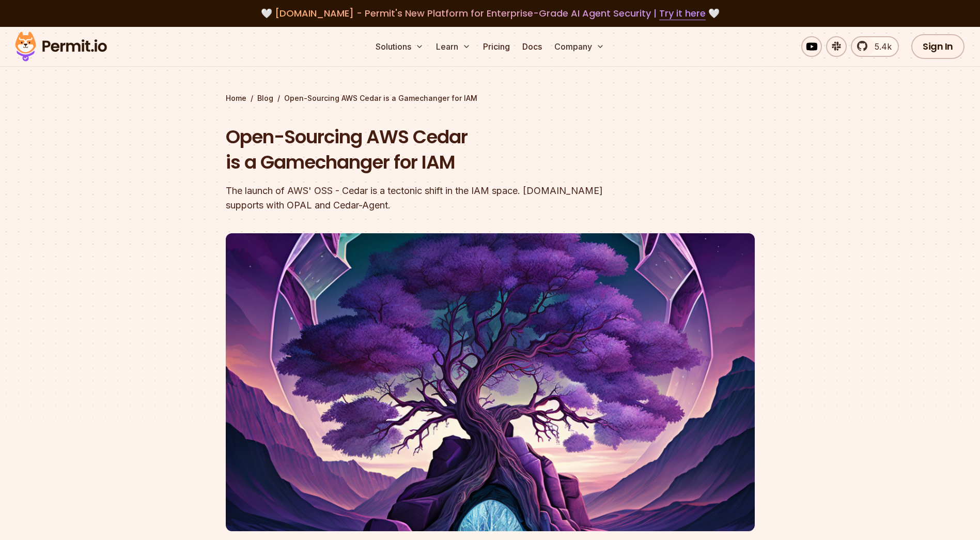 The image size is (980, 540). Describe the element at coordinates (875, 46) in the screenshot. I see `a: 5.4k` at that location.